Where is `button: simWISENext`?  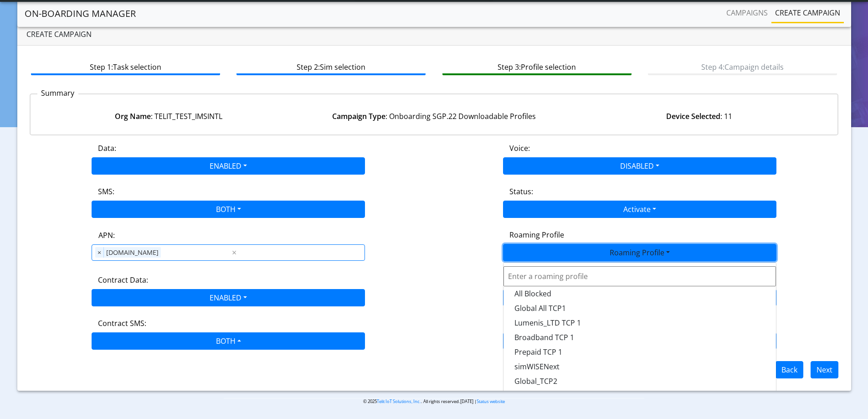 button: simWISENext is located at coordinates (640, 366).